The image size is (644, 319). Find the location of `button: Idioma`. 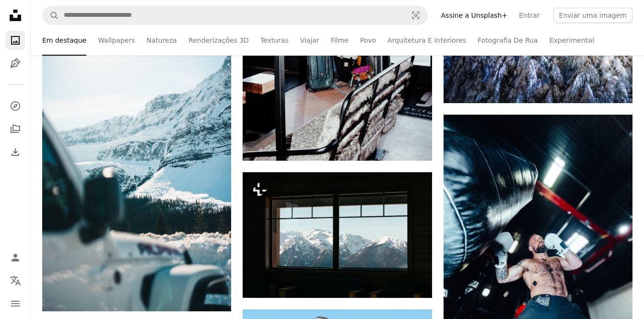

button: Idioma is located at coordinates (15, 281).